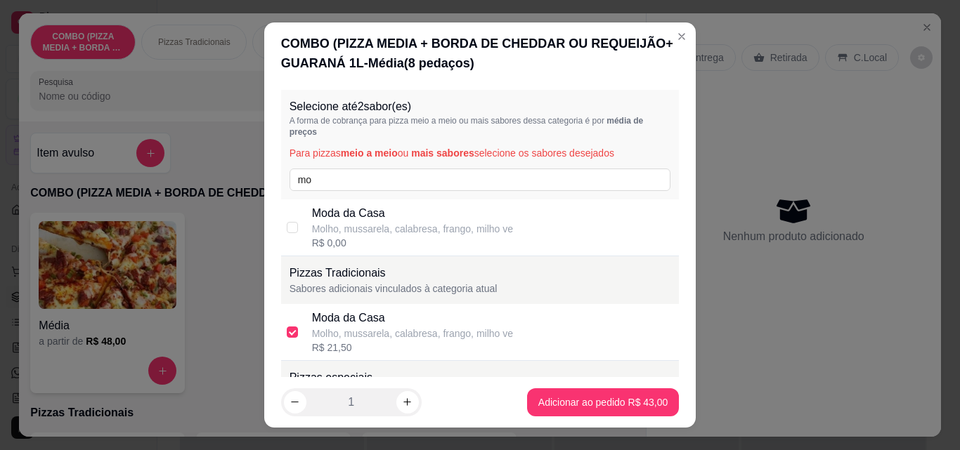 This screenshot has height=450, width=960. What do you see at coordinates (412, 334) in the screenshot?
I see `div: Molho, mussarela, calabresa, frango, milho ve` at bounding box center [412, 334].